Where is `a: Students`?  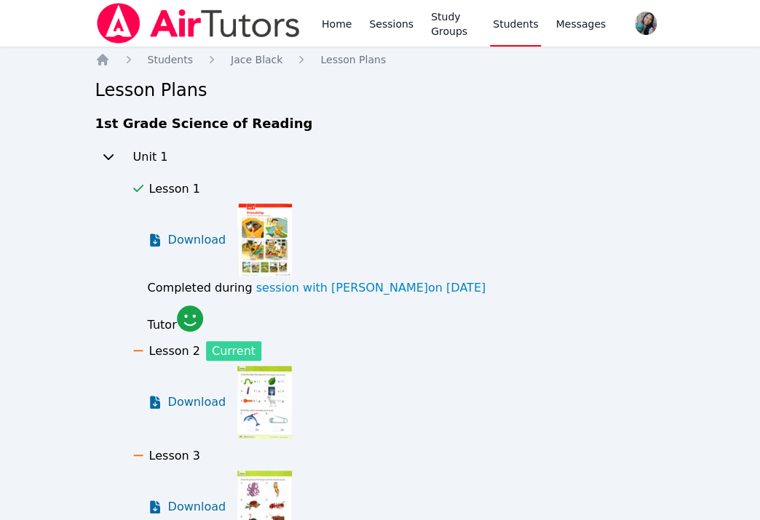
a: Students is located at coordinates (170, 60).